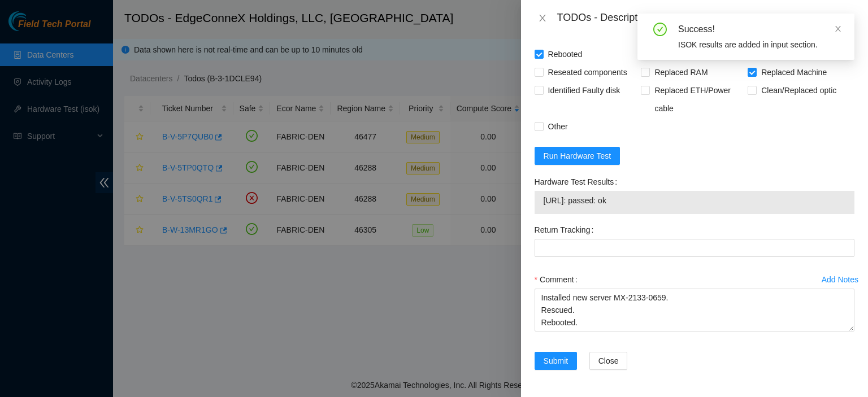 Image resolution: width=868 pixels, height=397 pixels. I want to click on label: Hardware Test Results, so click(578, 182).